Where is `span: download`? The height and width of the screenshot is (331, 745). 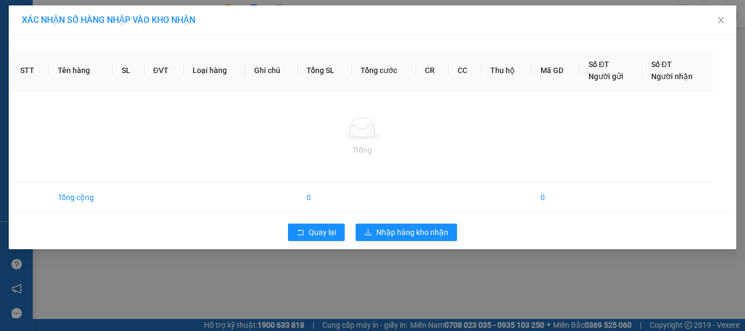
span: download is located at coordinates (368, 233).